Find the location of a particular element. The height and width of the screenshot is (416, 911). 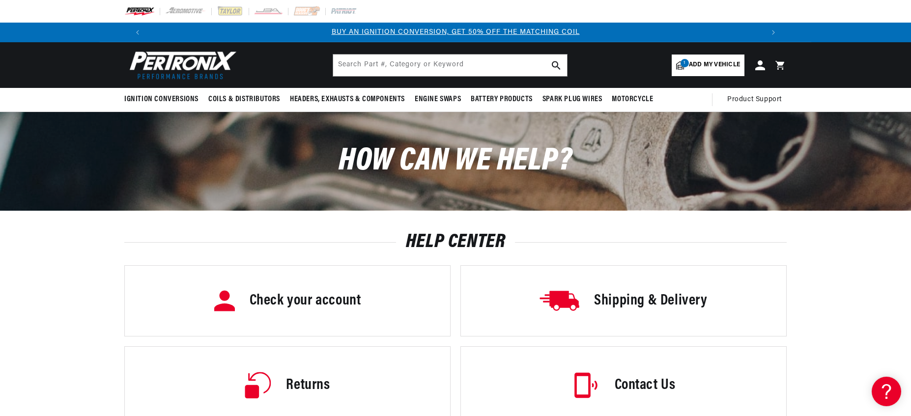

img: Pertronix is located at coordinates (181, 65).